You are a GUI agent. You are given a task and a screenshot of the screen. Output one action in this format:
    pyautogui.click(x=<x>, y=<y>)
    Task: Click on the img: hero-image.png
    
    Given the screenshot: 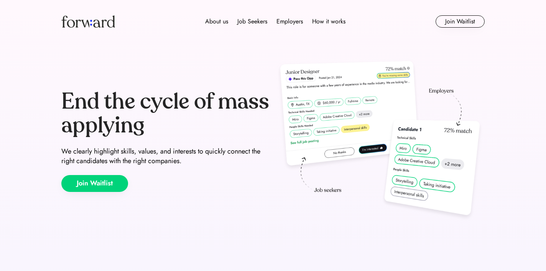 What is the action you would take?
    pyautogui.click(x=380, y=141)
    